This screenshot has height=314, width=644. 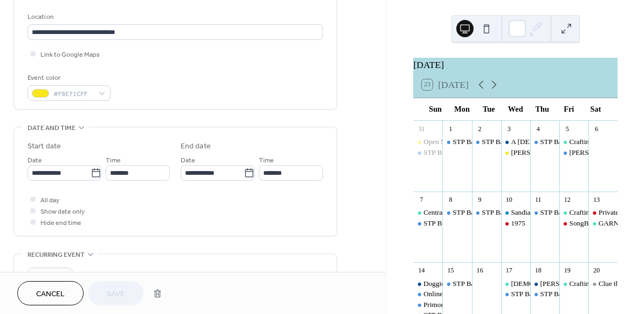 What do you see at coordinates (574, 153) in the screenshot?
I see `div: Salida Moth Mixed ages auditions` at bounding box center [574, 153].